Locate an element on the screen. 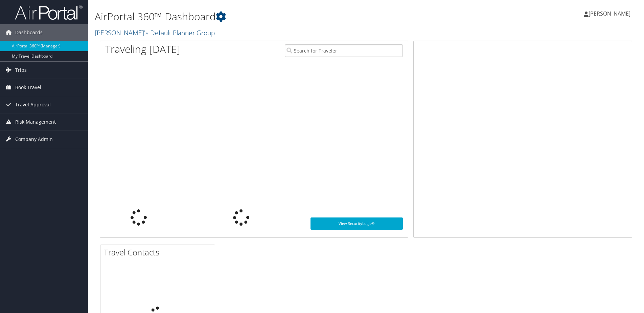 The width and height of the screenshot is (644, 313). span: Company Admin is located at coordinates (34, 139).